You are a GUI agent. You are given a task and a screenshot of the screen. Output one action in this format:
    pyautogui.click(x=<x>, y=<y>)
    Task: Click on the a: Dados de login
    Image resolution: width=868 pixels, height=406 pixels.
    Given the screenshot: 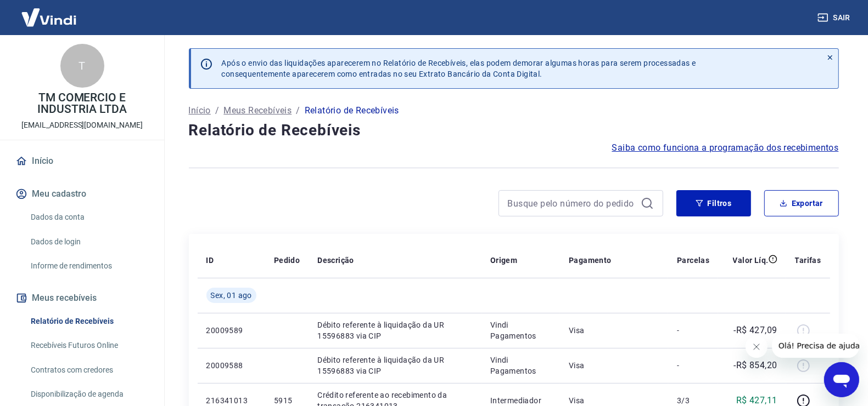 What is the action you would take?
    pyautogui.click(x=89, y=242)
    